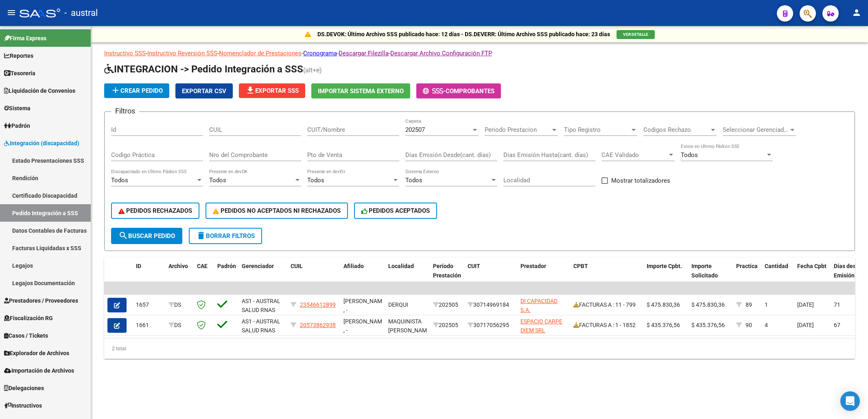 This screenshot has width=868, height=419. What do you see at coordinates (313, 70) in the screenshot?
I see `span: (alt+e)` at bounding box center [313, 70].